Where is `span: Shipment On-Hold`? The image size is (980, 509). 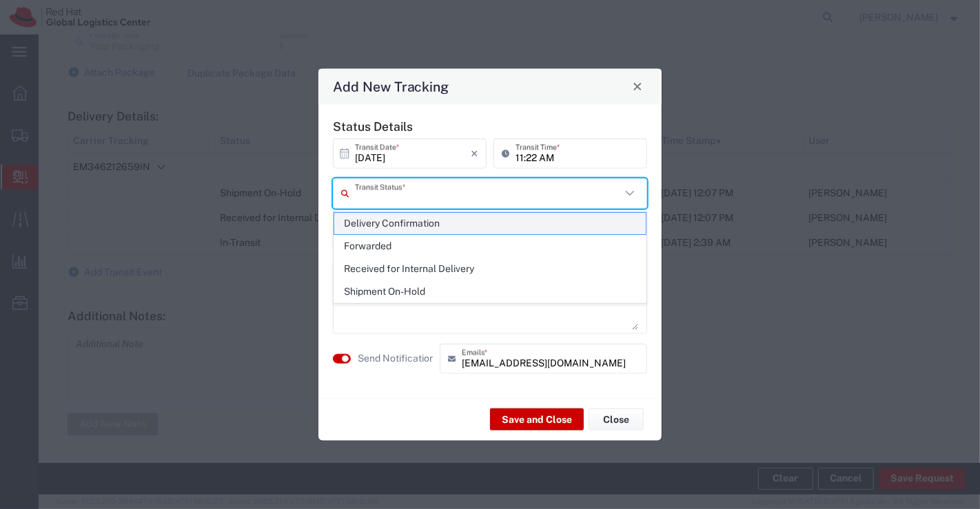
span: Shipment On-Hold is located at coordinates (490, 291).